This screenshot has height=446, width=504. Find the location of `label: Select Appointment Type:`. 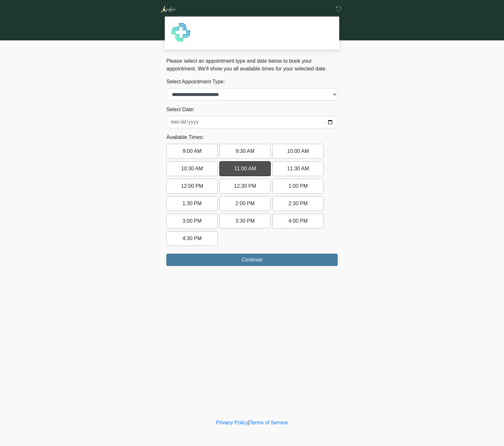

label: Select Appointment Type: is located at coordinates (195, 82).